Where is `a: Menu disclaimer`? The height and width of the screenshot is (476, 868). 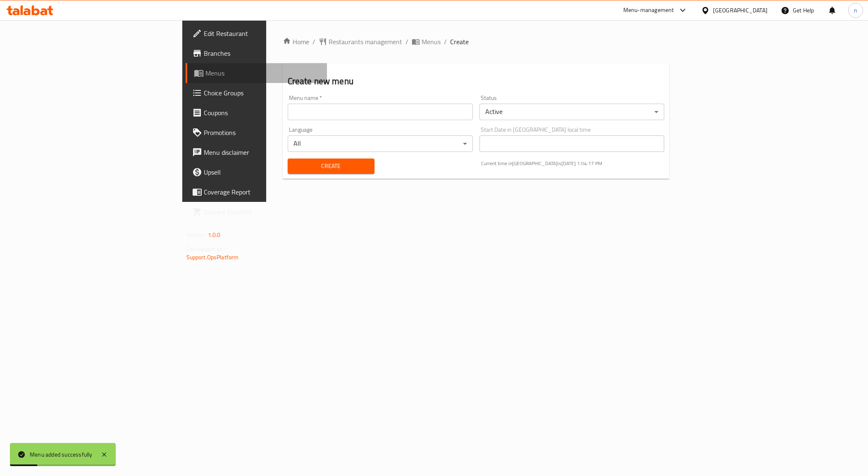 a: Menu disclaimer is located at coordinates (256, 152).